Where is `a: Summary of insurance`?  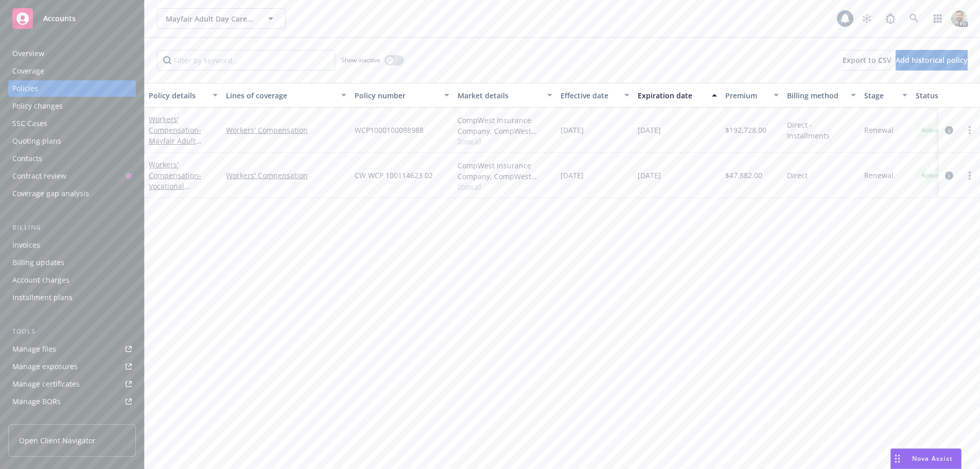 a: Summary of insurance is located at coordinates (72, 419).